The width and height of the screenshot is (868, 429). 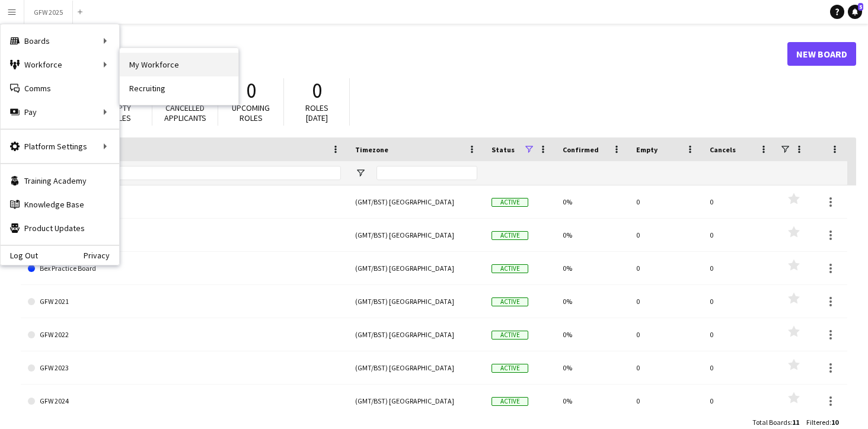 I want to click on span: Upcoming roles, so click(x=251, y=113).